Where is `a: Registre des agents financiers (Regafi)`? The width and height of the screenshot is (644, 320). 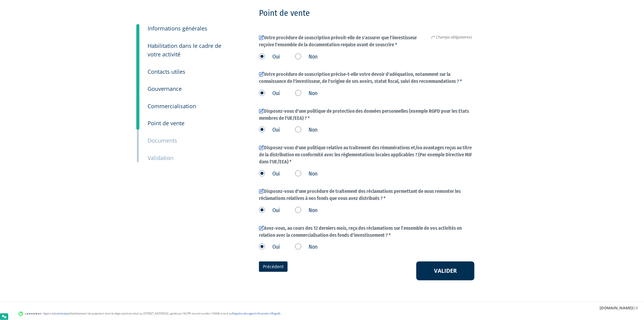 a: Registre des agents financiers (Regafi) is located at coordinates (256, 313).